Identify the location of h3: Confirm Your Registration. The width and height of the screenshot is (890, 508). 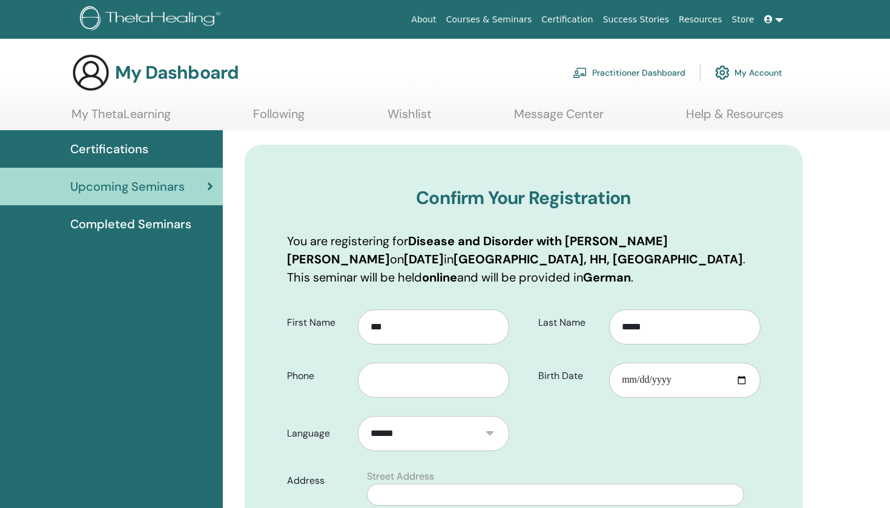
(524, 198).